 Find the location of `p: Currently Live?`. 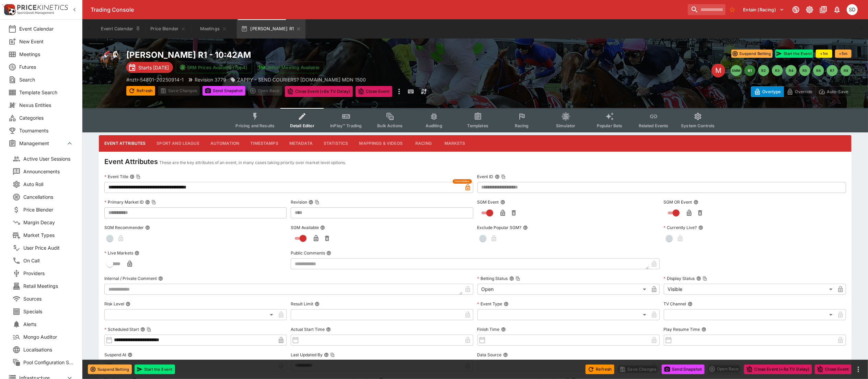

p: Currently Live? is located at coordinates (680, 227).